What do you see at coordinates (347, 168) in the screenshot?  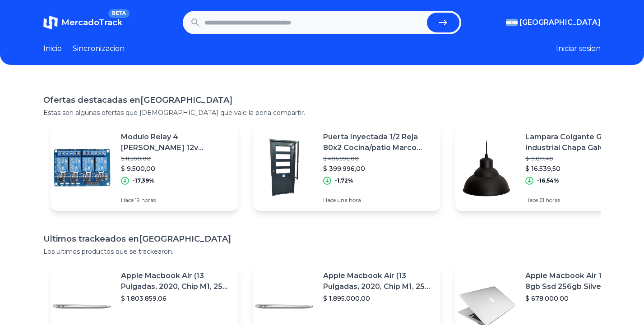 I see `a: Featured imagePuerta Inyectada 1/2 Reja 80x2 Cocina/patio Marco Invertido$ 406.996,00$ 399.996,00...` at bounding box center [347, 168].